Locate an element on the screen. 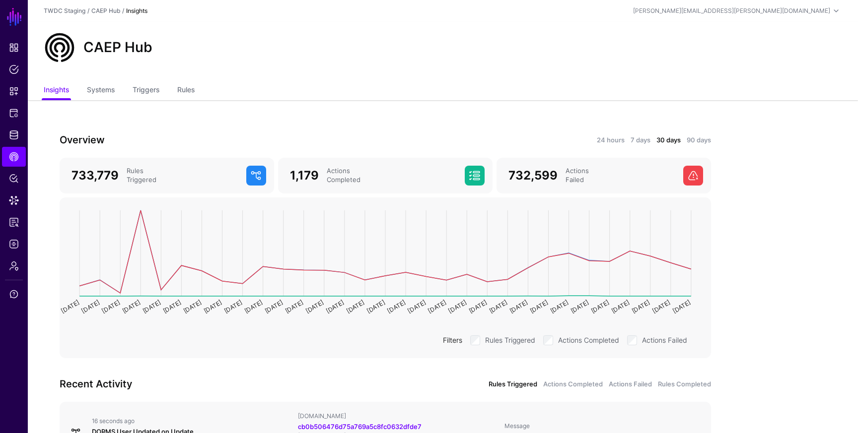 The height and width of the screenshot is (433, 858). div: Actions Failed is located at coordinates (620, 176).